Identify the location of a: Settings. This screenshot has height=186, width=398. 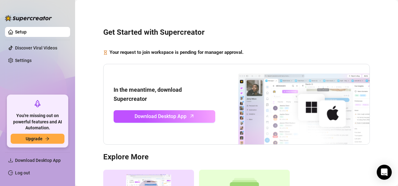
(23, 60).